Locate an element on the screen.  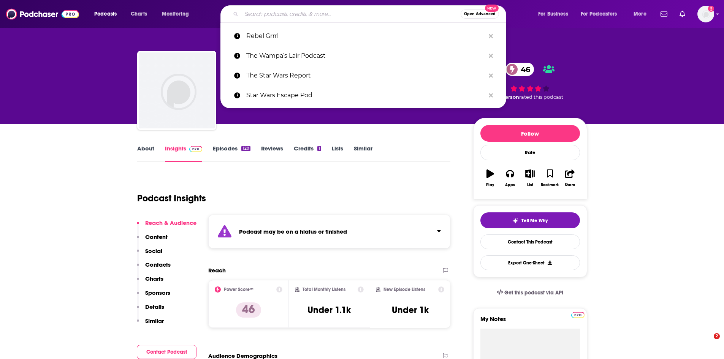
p: Similar is located at coordinates (154, 321).